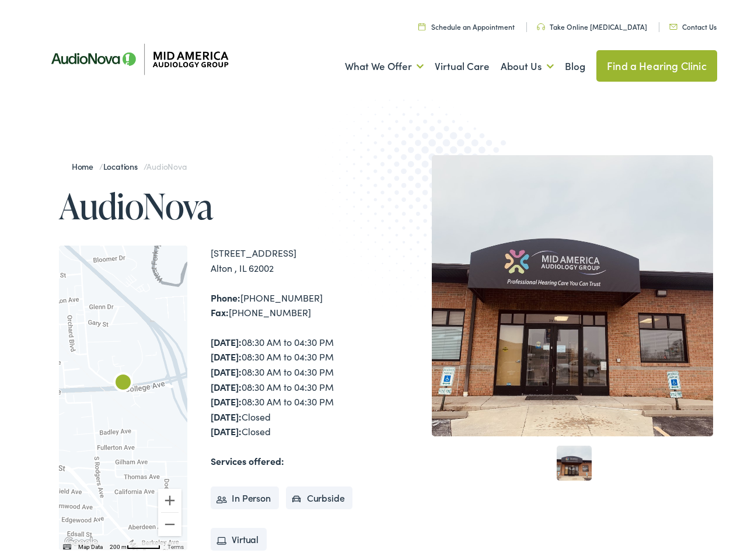 Image resolution: width=737 pixels, height=560 pixels. What do you see at coordinates (319, 494) in the screenshot?
I see `li: Curbside` at bounding box center [319, 494].